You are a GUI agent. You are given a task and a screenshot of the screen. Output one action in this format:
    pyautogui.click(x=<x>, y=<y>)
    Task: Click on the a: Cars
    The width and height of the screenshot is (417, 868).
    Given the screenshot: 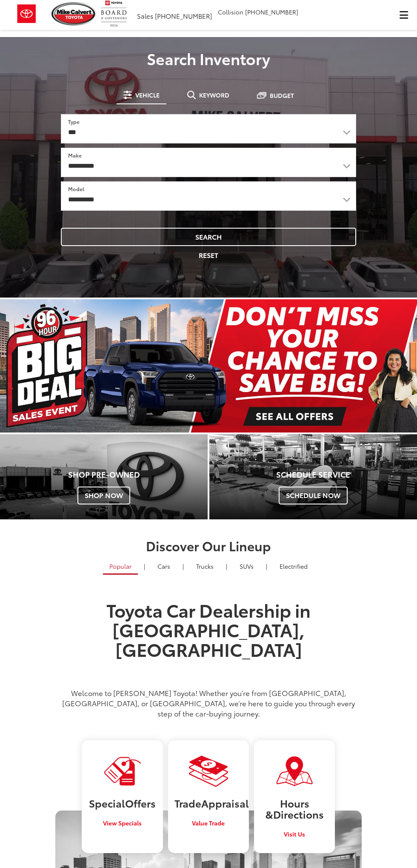 What is the action you would take?
    pyautogui.click(x=164, y=566)
    